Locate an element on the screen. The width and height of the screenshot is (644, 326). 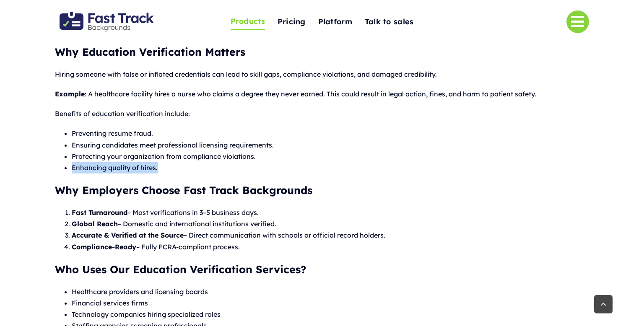
p: Hiring someone with false or inflated credentials can lead to skill gaps, compliance violations, ... is located at coordinates (321, 74).